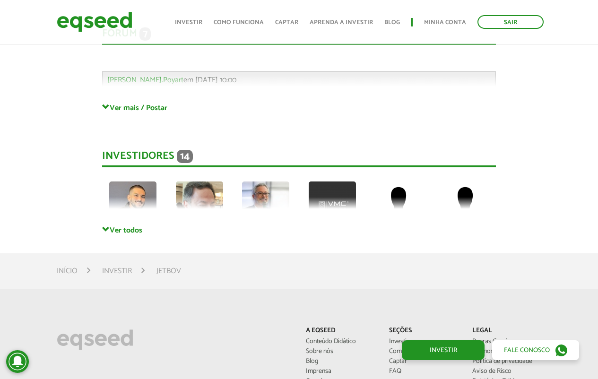 This screenshot has height=379, width=598. Describe the element at coordinates (424, 331) in the screenshot. I see `p: Seções` at that location.